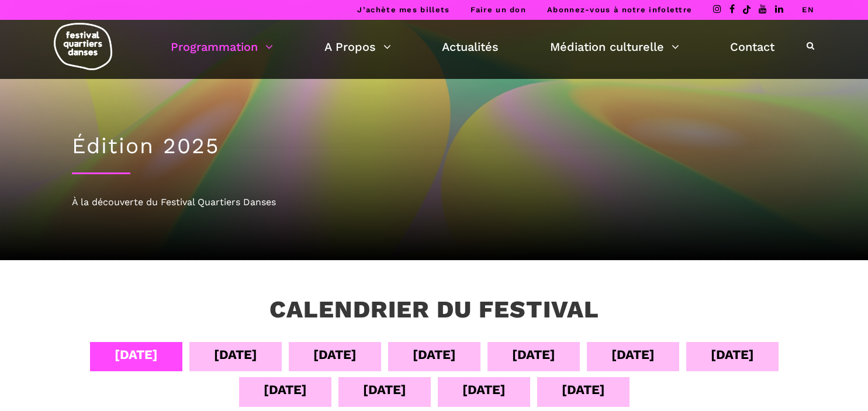  What do you see at coordinates (498, 9) in the screenshot?
I see `a: Faire un don` at bounding box center [498, 9].